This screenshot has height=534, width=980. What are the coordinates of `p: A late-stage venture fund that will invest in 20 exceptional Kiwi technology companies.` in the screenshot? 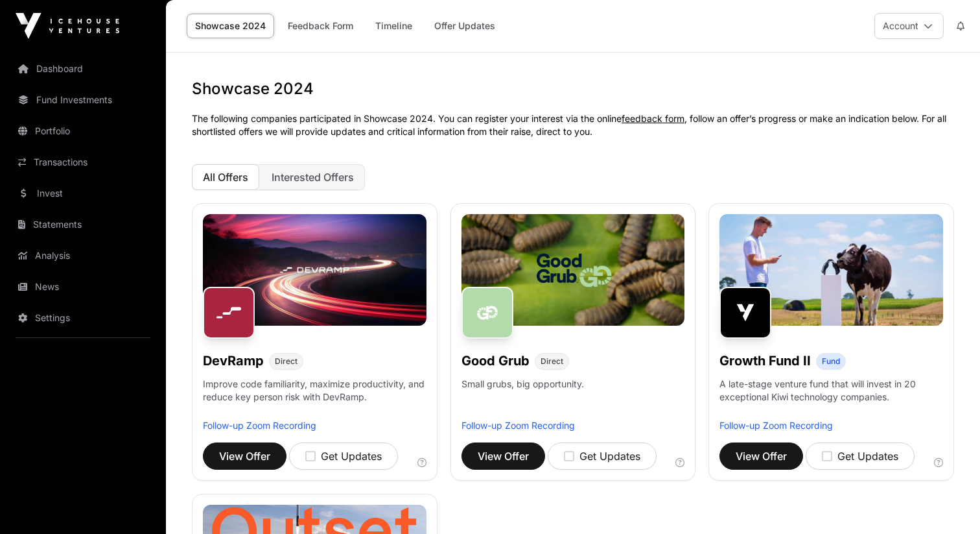 It's located at (830, 391).